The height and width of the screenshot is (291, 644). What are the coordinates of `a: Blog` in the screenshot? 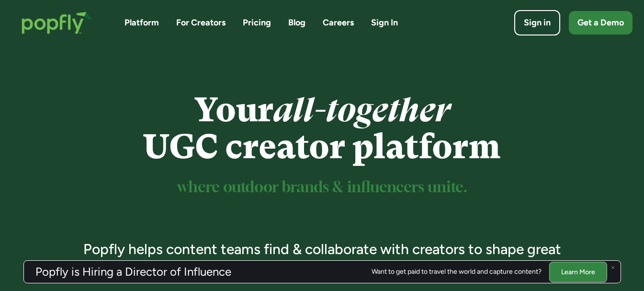 It's located at (297, 23).